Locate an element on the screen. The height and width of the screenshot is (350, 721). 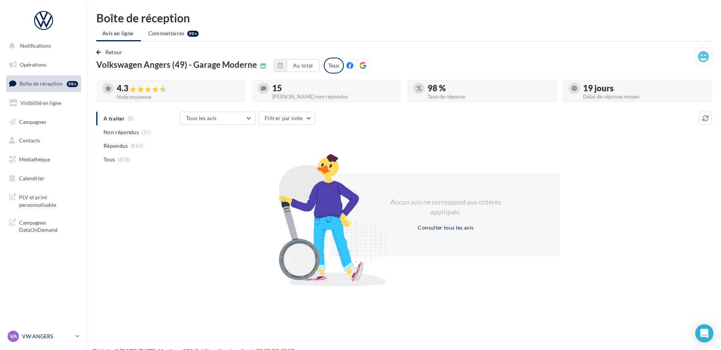
span: Campagnes DataOnDemand is located at coordinates (49, 226).